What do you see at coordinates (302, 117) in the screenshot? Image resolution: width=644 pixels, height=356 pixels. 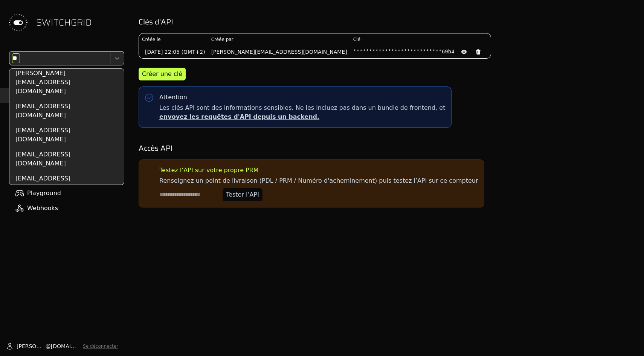 I see `p: envoyez les requêtes d'API depuis un backend.` at bounding box center [302, 117].